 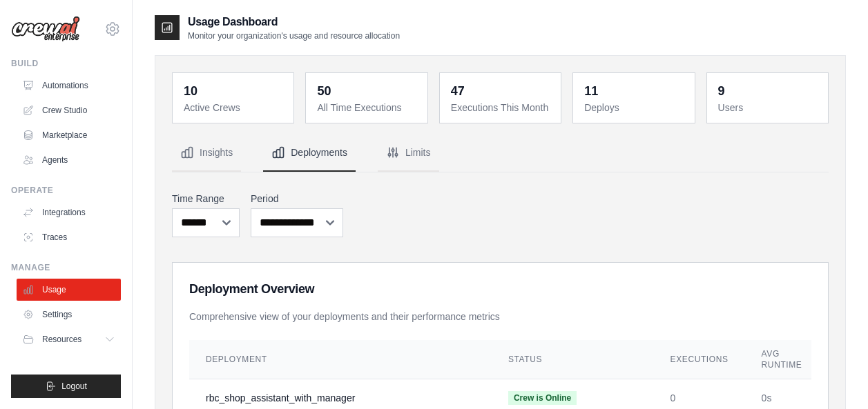 What do you see at coordinates (68, 135) in the screenshot?
I see `a: Marketplace` at bounding box center [68, 135].